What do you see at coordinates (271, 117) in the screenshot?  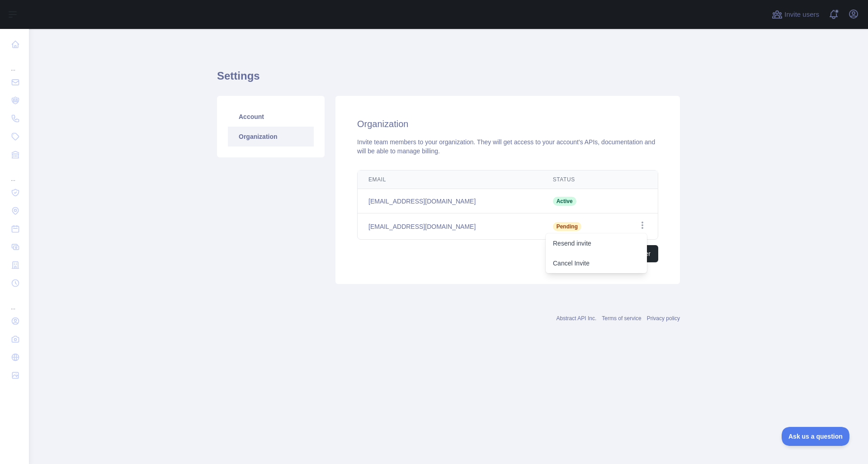 I see `a: Account` at bounding box center [271, 117].